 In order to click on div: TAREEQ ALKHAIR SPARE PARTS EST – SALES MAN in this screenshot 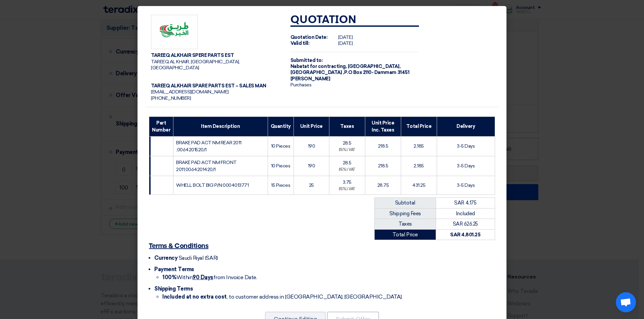, I will do `click(215, 86)`.